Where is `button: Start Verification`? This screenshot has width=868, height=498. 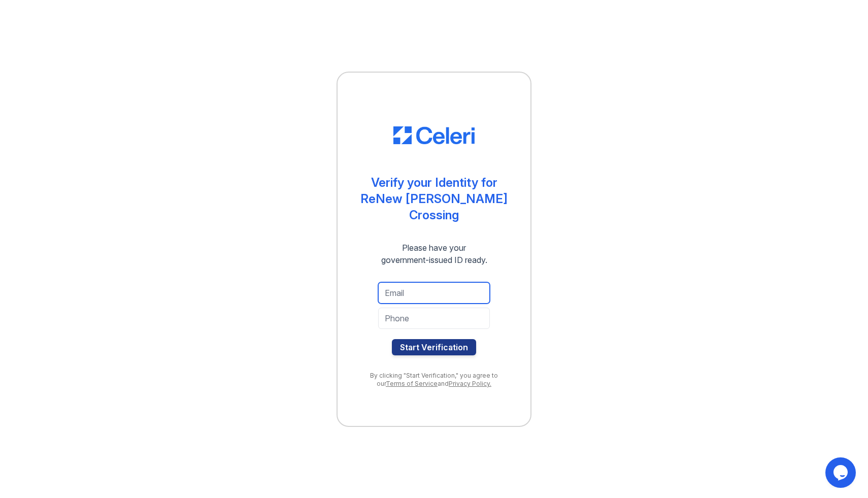 button: Start Verification is located at coordinates (434, 347).